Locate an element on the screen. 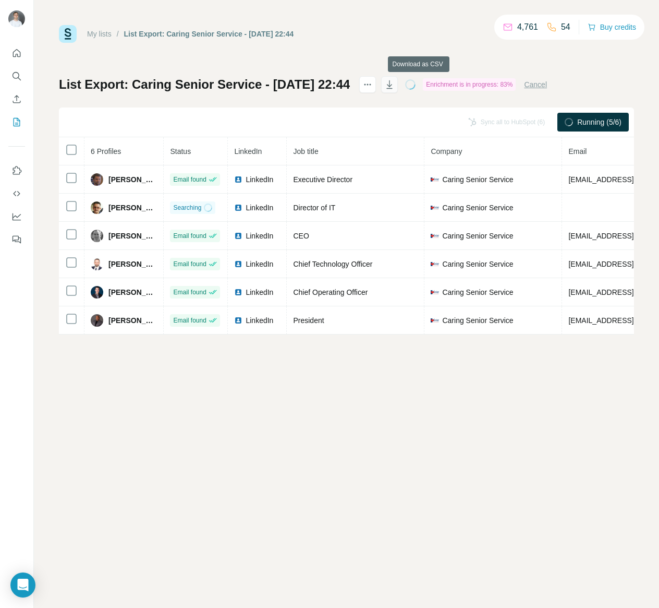  button: Use Surfe on LinkedIn is located at coordinates (17, 171).